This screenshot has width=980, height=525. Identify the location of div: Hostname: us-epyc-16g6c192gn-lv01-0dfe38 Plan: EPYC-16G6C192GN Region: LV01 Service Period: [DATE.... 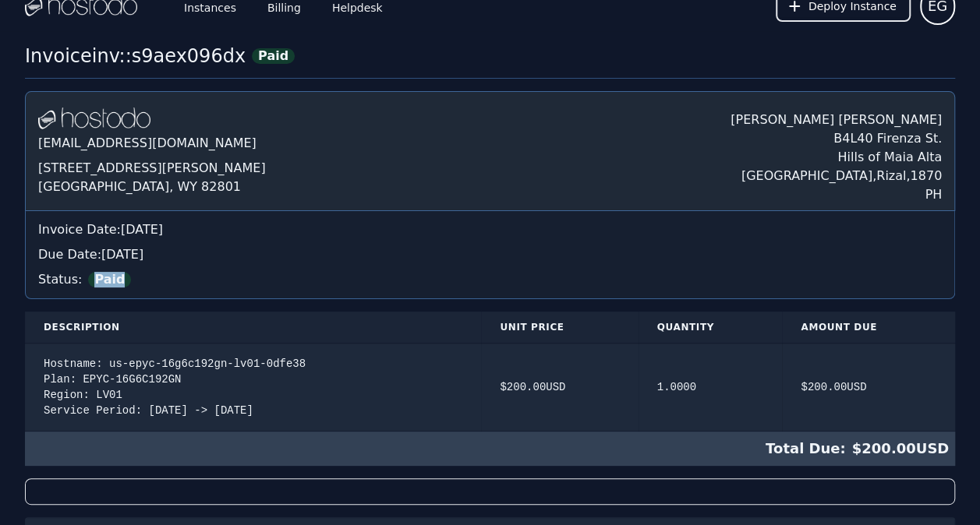
(252, 388).